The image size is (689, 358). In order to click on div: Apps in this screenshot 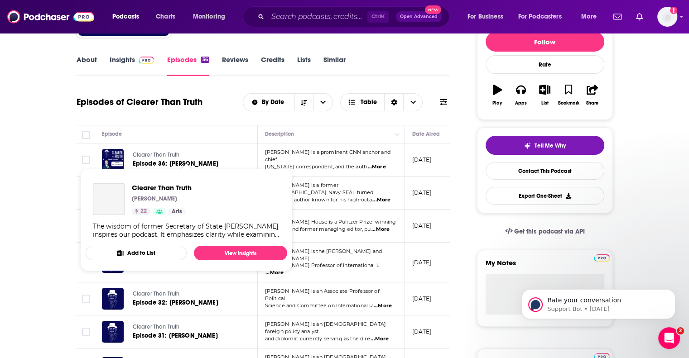, I will do `click(521, 103)`.